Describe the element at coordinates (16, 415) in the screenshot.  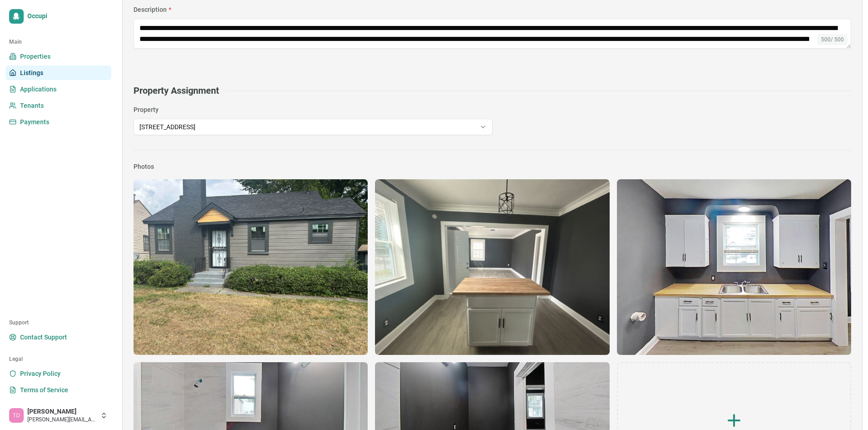
I see `img: Trevor Day` at that location.